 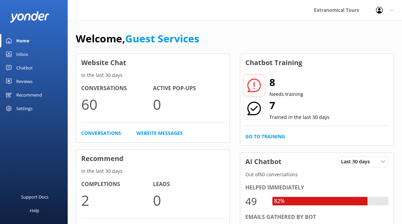 I want to click on div: Inbox, so click(x=22, y=54).